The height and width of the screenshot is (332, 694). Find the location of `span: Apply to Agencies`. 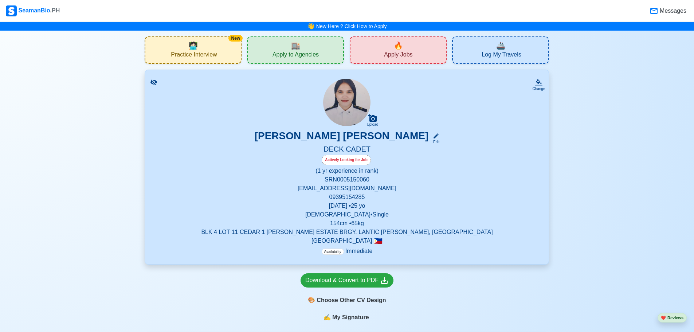

span: Apply to Agencies is located at coordinates (295, 55).